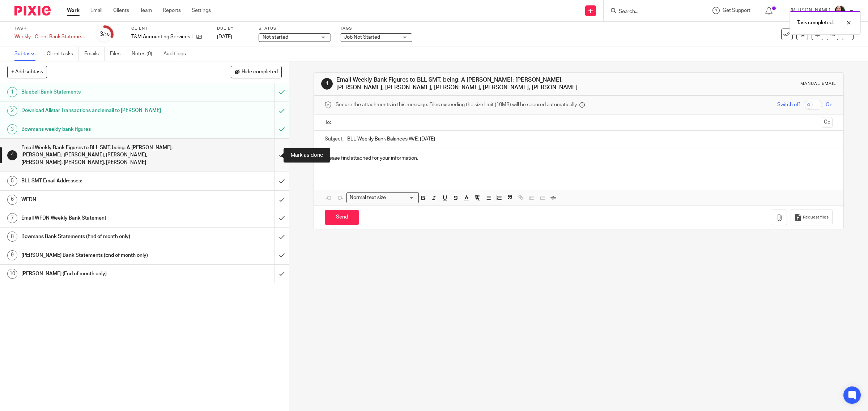  Describe the element at coordinates (51, 37) in the screenshot. I see `div: Weekly - Client Bank Statements to Issue (Every Monday)` at that location.